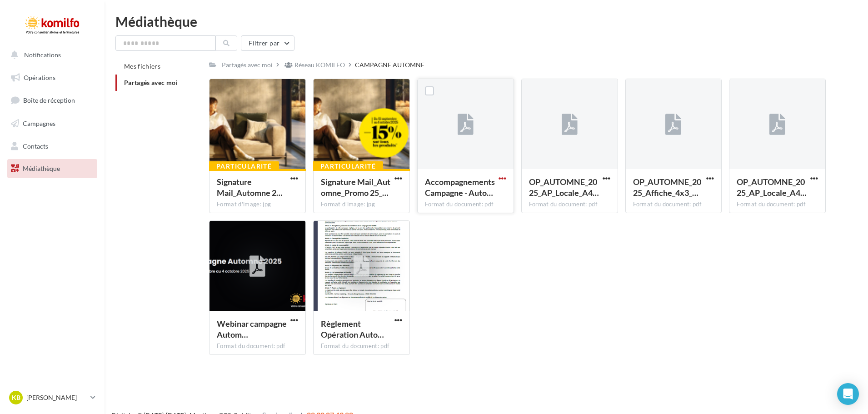  Describe the element at coordinates (43, 55) in the screenshot. I see `span: Notifications` at that location.